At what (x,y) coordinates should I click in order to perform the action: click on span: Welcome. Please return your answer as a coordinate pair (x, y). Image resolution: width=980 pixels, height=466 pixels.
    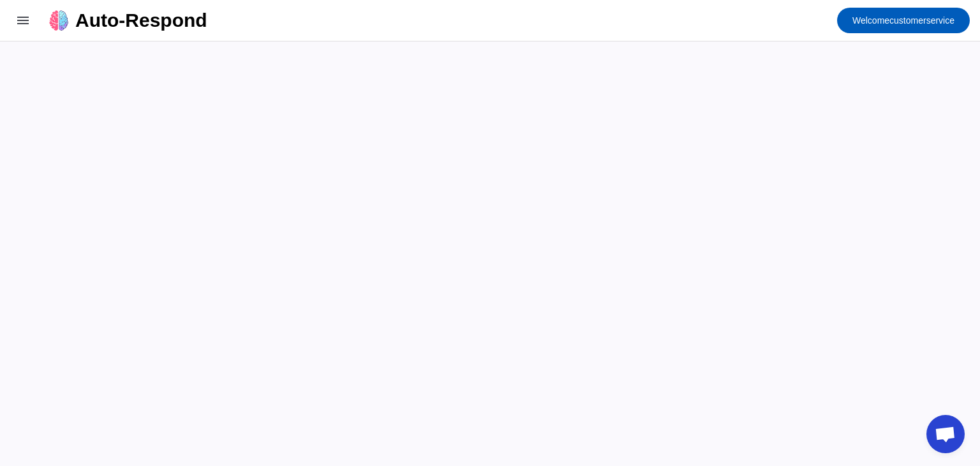
    Looking at the image, I should click on (871, 21).